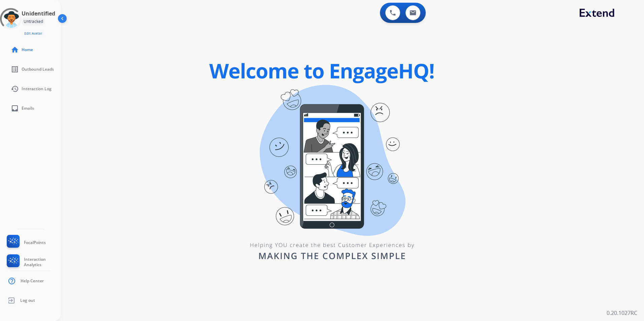  I want to click on mat-icon: history, so click(15, 89).